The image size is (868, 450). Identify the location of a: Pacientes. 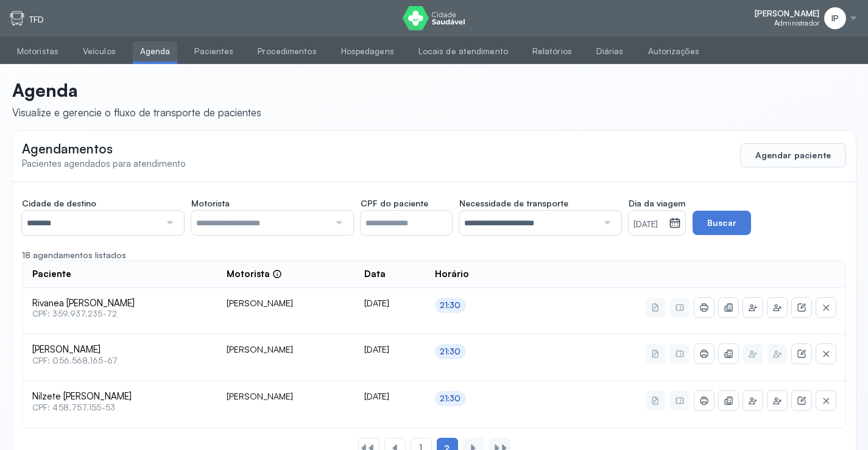
(214, 51).